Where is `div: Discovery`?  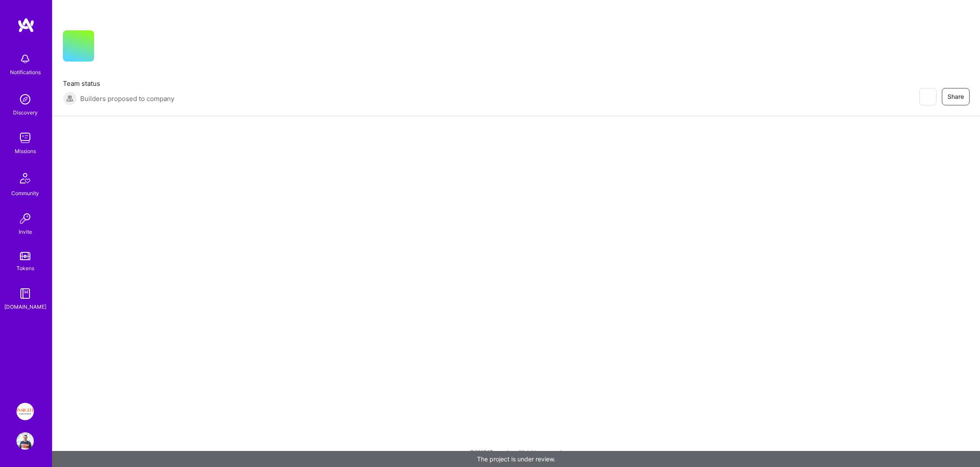 div: Discovery is located at coordinates (25, 112).